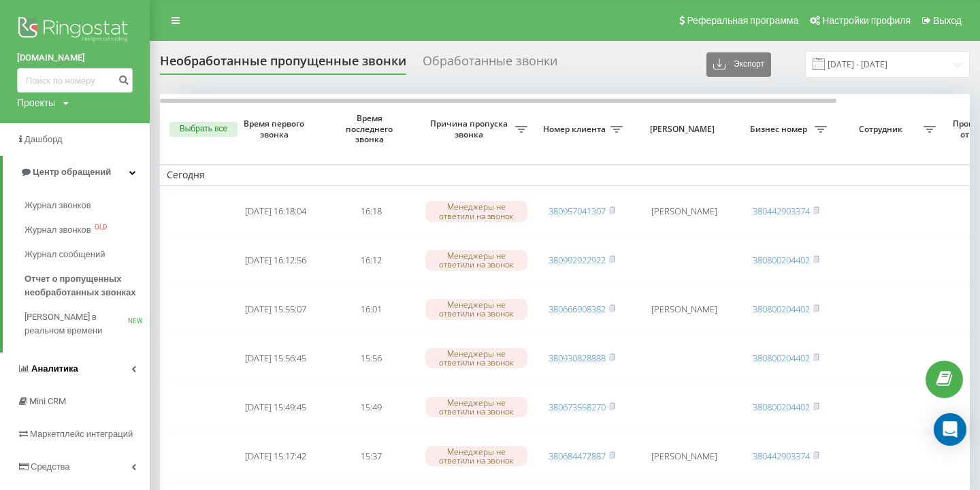 This screenshot has height=490, width=980. What do you see at coordinates (738, 64) in the screenshot?
I see `button: Экспорт` at bounding box center [738, 64].